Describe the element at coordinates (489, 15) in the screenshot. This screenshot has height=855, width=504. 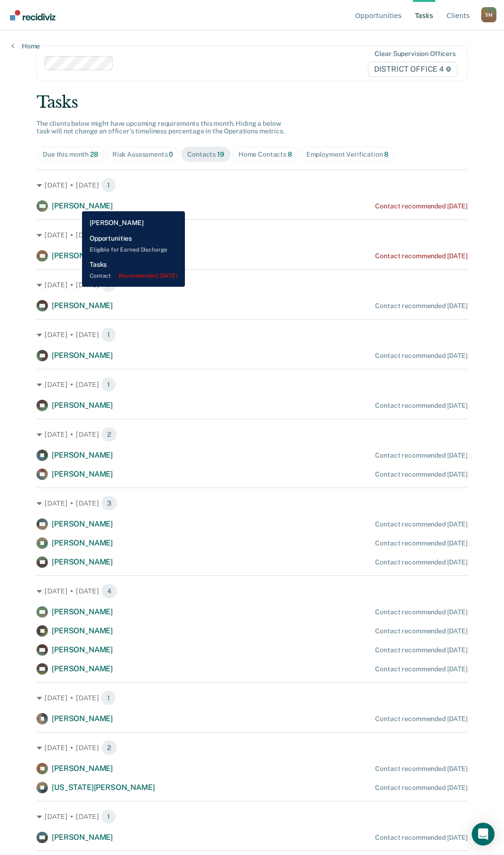
I see `button: Profile dropdown button` at that location.